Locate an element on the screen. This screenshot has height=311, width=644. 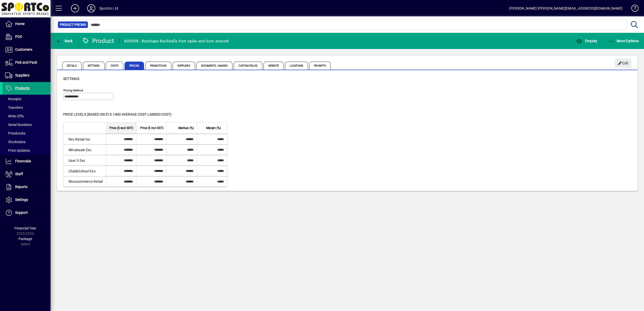
span: Costs is located at coordinates (114, 66).